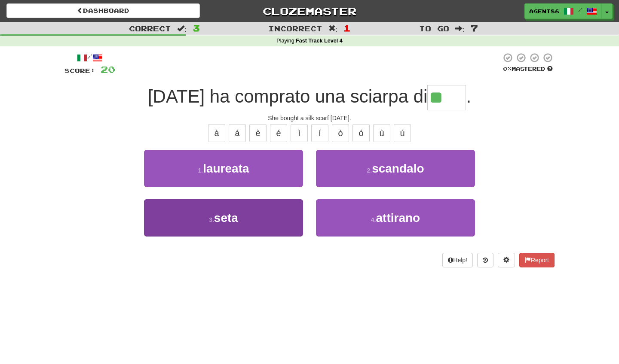 This screenshot has height=364, width=619. I want to click on button: Report, so click(537, 260).